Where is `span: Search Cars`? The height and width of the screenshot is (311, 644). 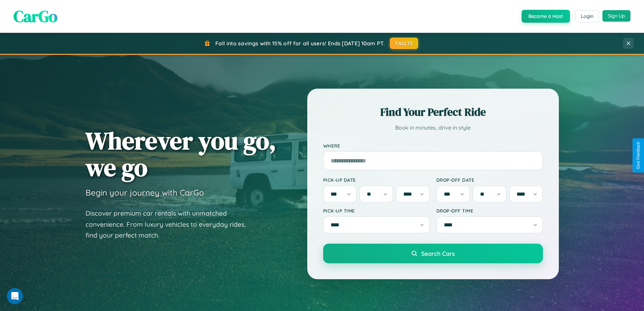
span: Search Cars is located at coordinates (438, 254).